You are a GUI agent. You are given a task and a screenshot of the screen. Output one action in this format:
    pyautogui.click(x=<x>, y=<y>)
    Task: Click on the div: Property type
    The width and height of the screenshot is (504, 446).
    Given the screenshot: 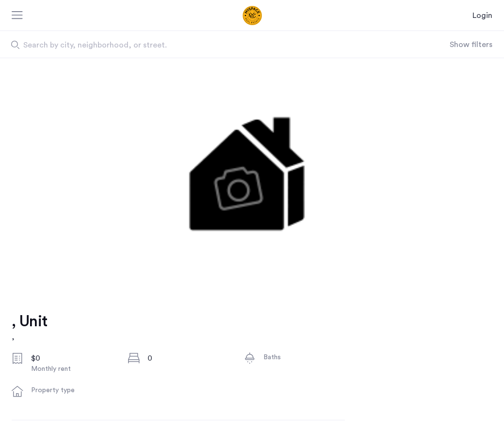 What is the action you would take?
    pyautogui.click(x=72, y=390)
    